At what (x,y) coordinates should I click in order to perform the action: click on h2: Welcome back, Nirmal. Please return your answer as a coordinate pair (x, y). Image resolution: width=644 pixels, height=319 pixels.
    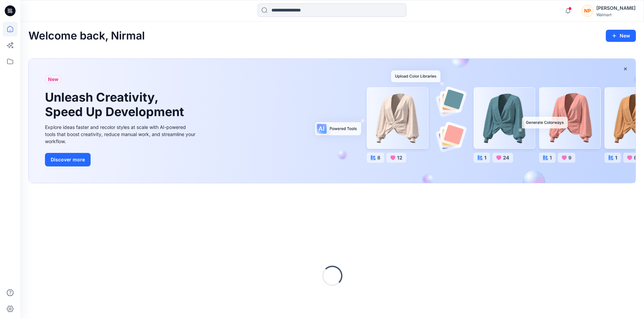
    Looking at the image, I should click on (87, 36).